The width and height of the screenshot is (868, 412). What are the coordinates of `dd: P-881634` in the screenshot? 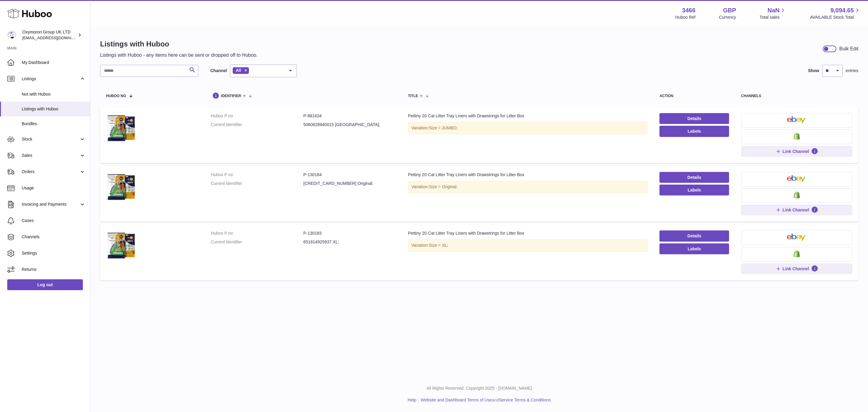 It's located at (349, 116).